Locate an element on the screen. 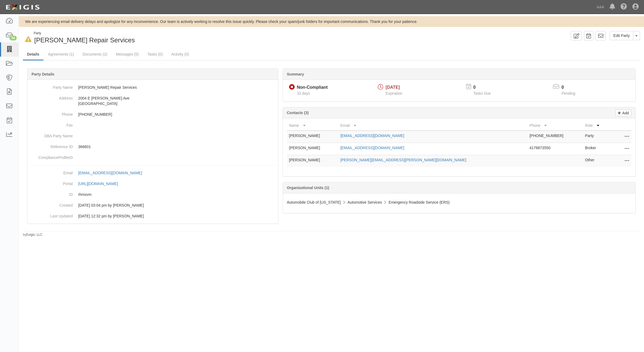 Image resolution: width=644 pixels, height=352 pixels. a: Edit Party is located at coordinates (621, 36).